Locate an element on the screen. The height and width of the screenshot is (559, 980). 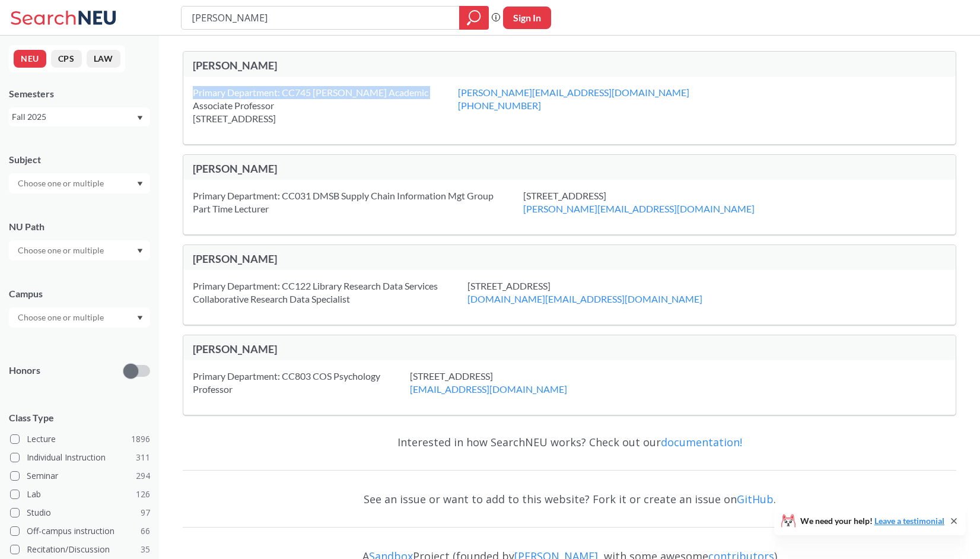
a: Leave a testimonial is located at coordinates (910, 520).